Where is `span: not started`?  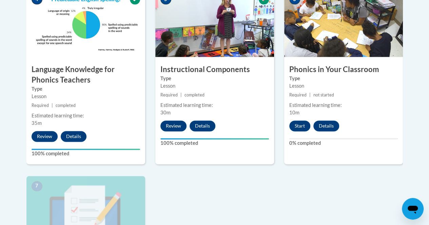
span: not started is located at coordinates (323, 95).